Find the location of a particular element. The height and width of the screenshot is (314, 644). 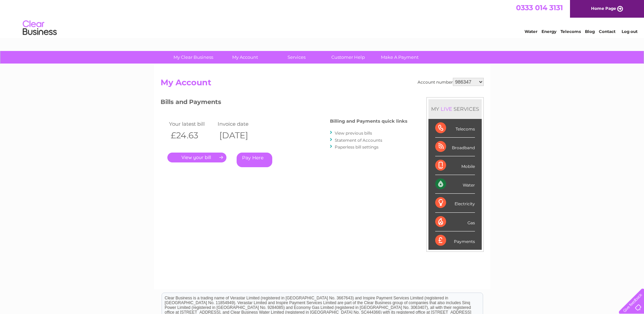

a: Make A Payment is located at coordinates (399, 57).